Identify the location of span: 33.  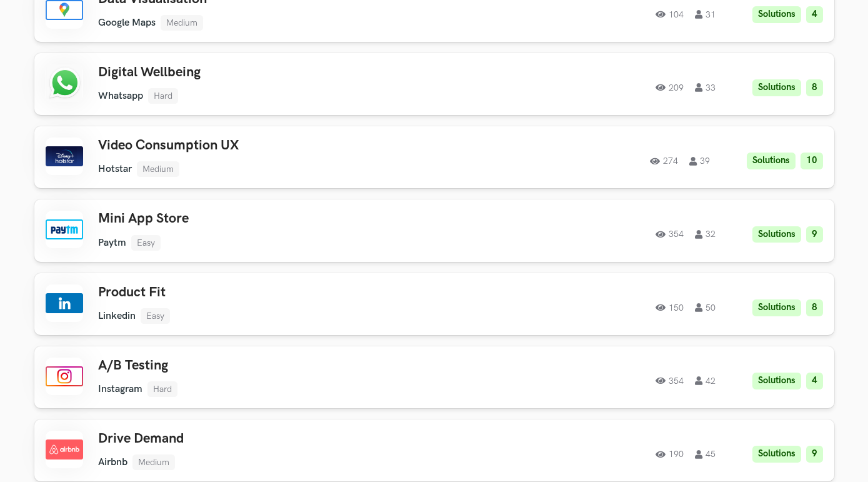
(705, 87).